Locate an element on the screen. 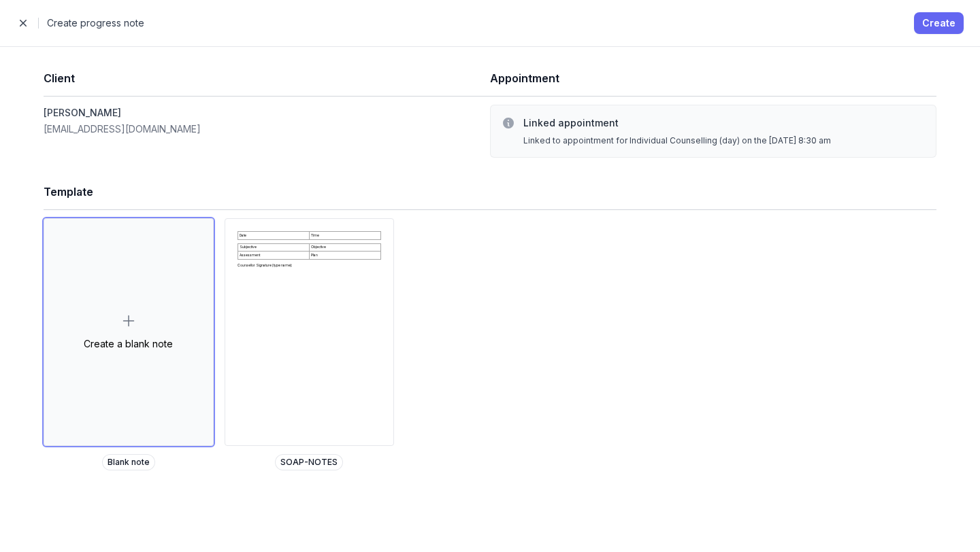 The height and width of the screenshot is (552, 980). span: SOAP-NOTES is located at coordinates (309, 462).